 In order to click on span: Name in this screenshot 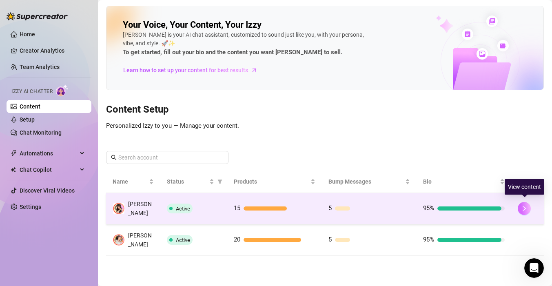, I will do `click(130, 182)`.